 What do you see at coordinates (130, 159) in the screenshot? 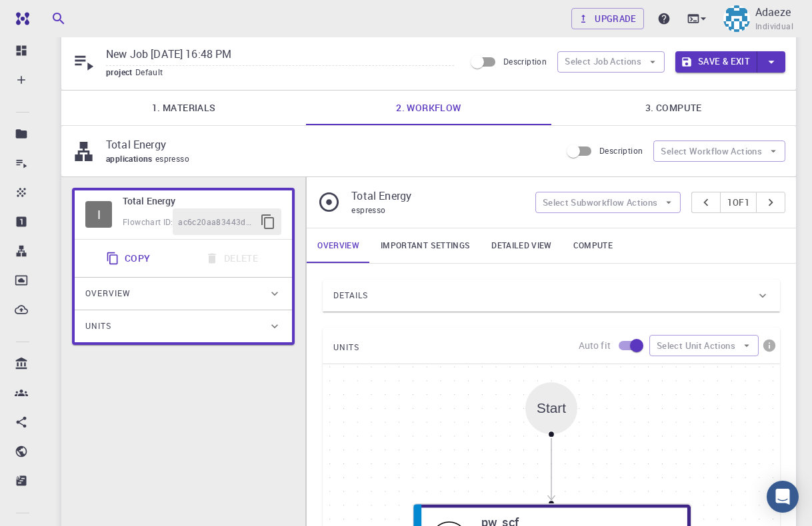
I see `span: applications` at bounding box center [130, 159].